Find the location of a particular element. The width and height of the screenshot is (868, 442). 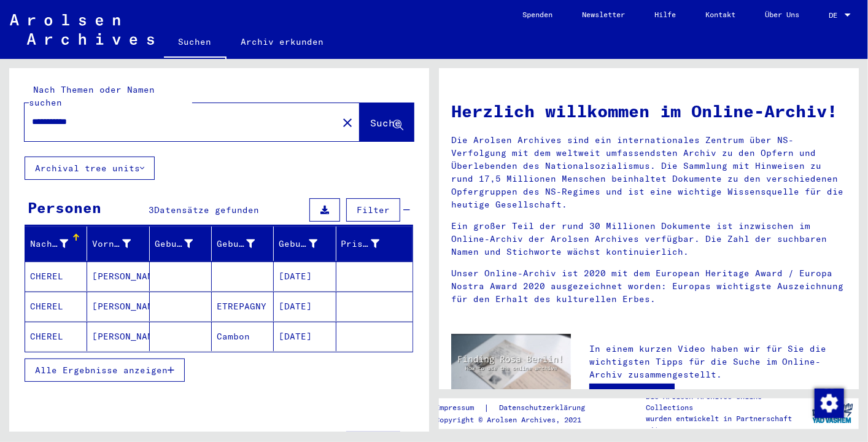

button: Alle Ergebnisse anzeigen is located at coordinates (104, 370).